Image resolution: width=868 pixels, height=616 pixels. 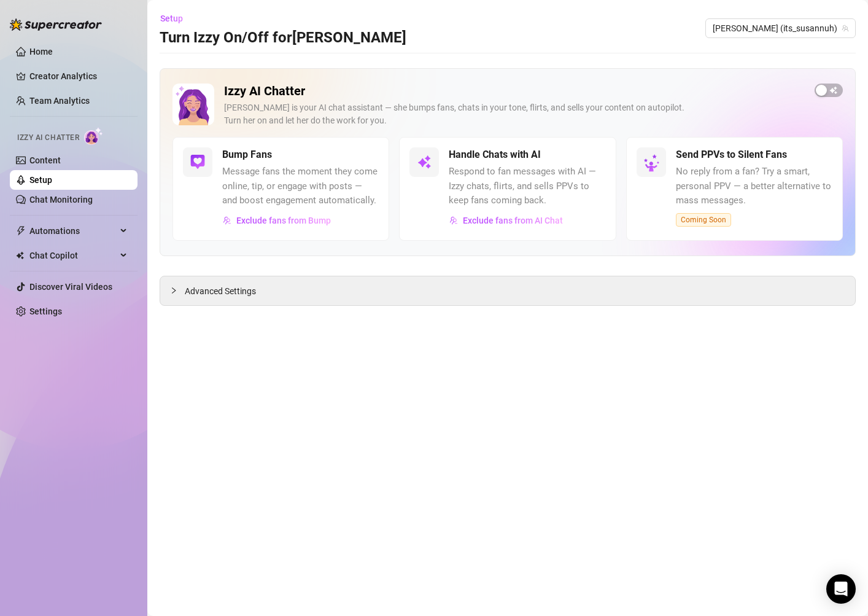 What do you see at coordinates (71, 287) in the screenshot?
I see `a: Discover Viral Videos` at bounding box center [71, 287].